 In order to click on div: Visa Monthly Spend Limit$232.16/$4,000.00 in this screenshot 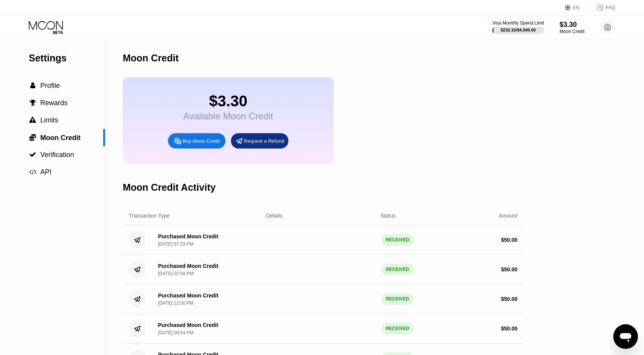, I will do `click(518, 28)`.